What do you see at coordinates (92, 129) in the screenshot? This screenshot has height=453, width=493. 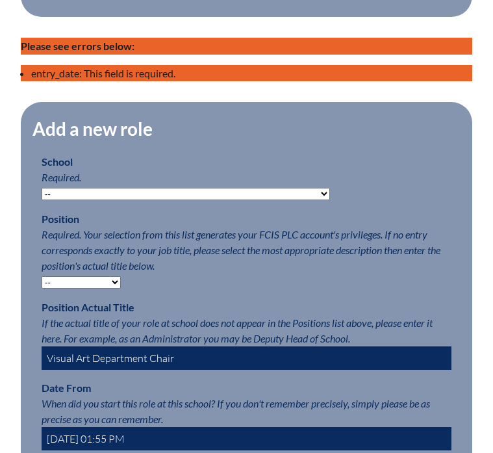 I see `legend: Add a new role` at bounding box center [92, 129].